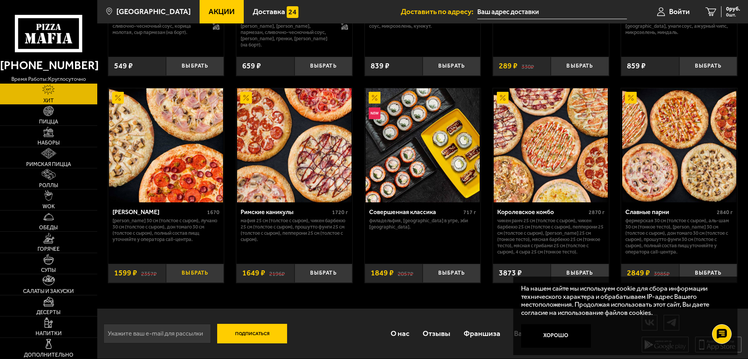 The image size is (748, 359). I want to click on div: Королевское комбо, so click(542, 212).